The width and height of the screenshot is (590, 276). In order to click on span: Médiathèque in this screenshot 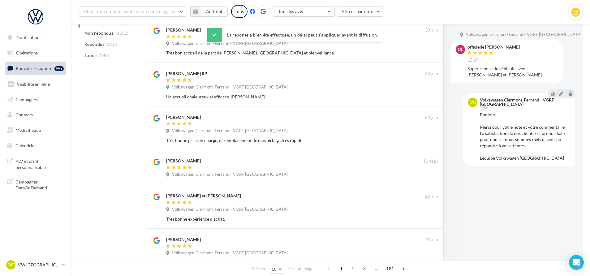, I will do `click(28, 130)`.